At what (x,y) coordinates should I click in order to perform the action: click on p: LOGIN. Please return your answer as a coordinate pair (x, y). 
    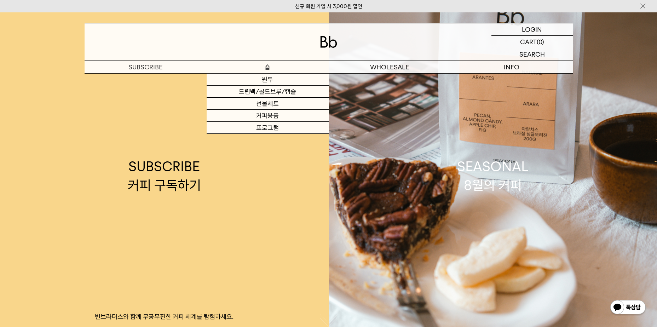
    Looking at the image, I should click on (532, 29).